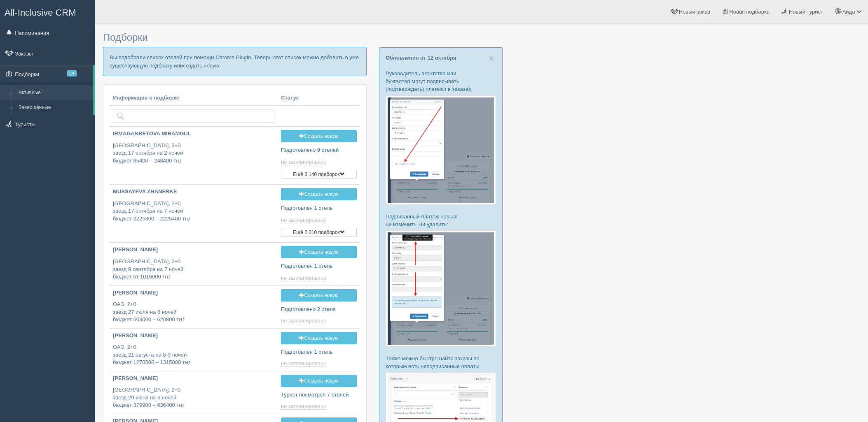 The width and height of the screenshot is (868, 422). I want to click on a: All-Inclusive CRM, so click(47, 11).